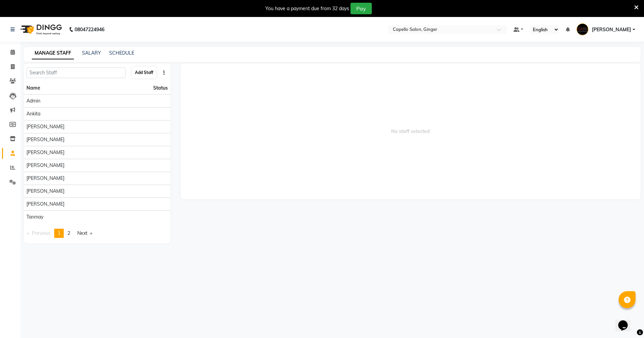 This screenshot has height=338, width=644. What do you see at coordinates (582, 29) in the screenshot?
I see `img: Capello Ginger` at bounding box center [582, 29].